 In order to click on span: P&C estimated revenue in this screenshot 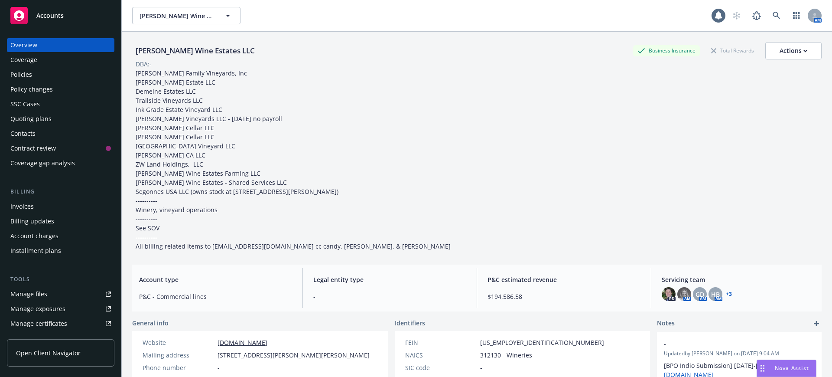, I will do `click(564, 279)`.